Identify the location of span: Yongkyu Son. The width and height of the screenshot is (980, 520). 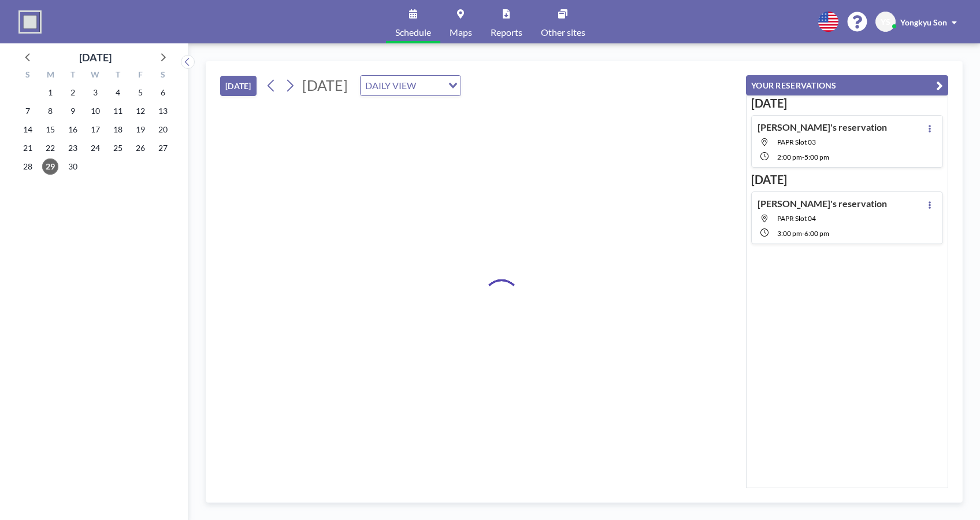
(923, 22).